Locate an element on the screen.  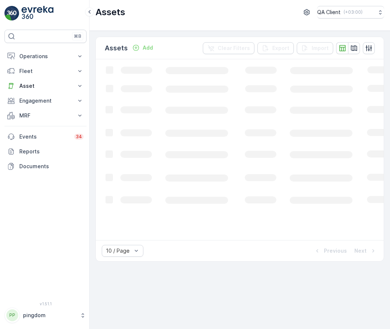
a: Events34 is located at coordinates (45, 137).